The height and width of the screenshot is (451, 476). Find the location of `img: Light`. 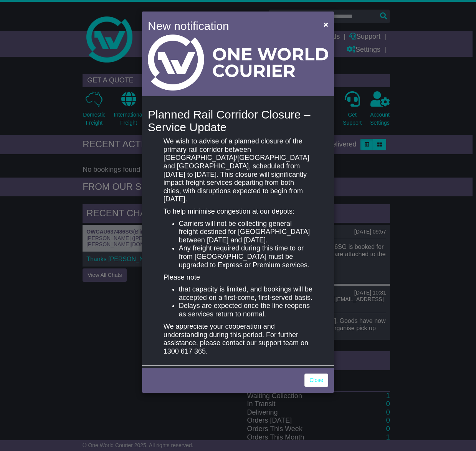

img: Light is located at coordinates (238, 63).